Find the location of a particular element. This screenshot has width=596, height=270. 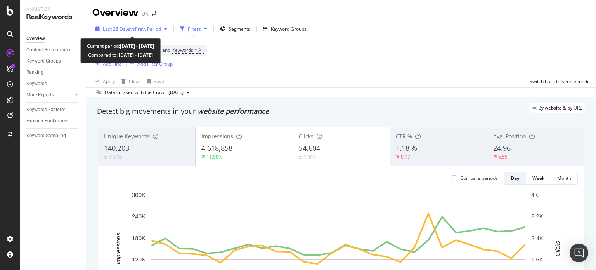

div: Compared to: is located at coordinates (120, 55).